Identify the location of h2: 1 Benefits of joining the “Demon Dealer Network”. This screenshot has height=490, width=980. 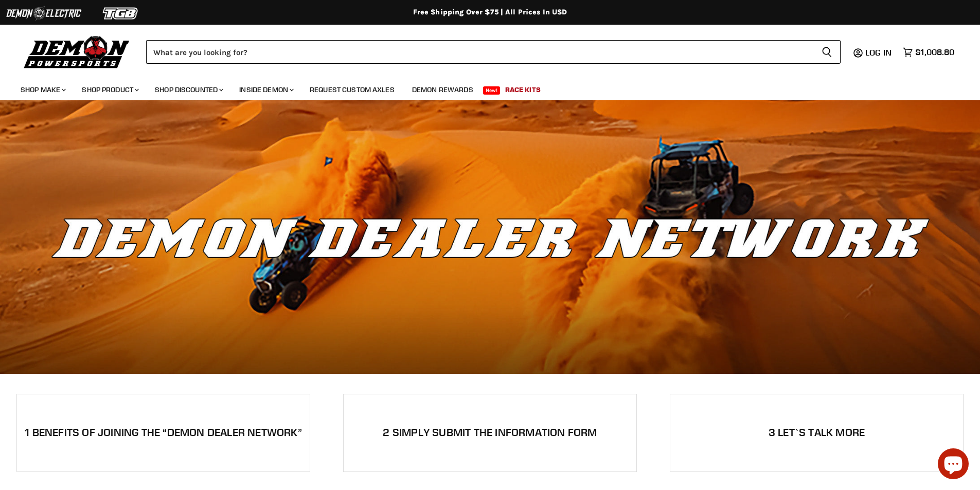
(163, 432).